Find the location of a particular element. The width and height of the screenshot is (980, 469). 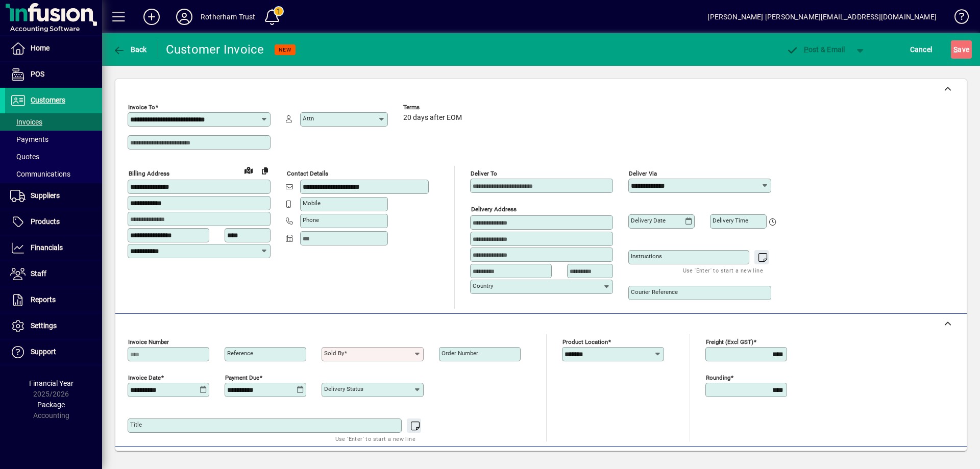

span: Customers is located at coordinates (48, 100).